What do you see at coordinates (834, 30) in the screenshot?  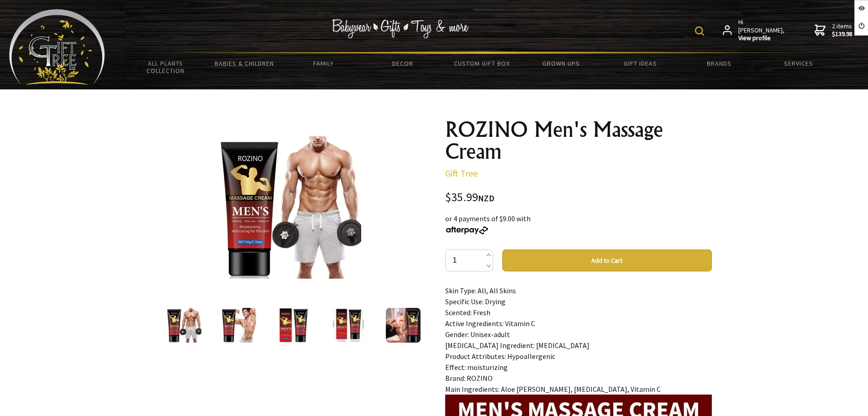 I see `a: 2 items$139.98` at bounding box center [834, 30].